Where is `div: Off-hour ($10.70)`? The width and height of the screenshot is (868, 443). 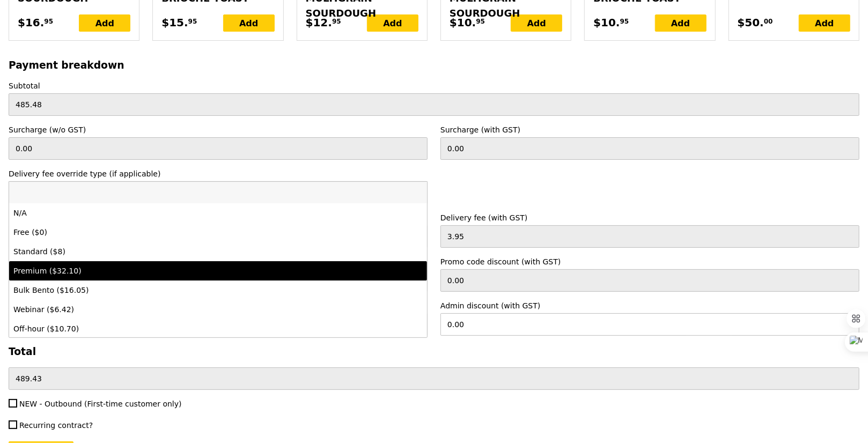
div: Off-hour ($10.70) is located at coordinates (167, 329).